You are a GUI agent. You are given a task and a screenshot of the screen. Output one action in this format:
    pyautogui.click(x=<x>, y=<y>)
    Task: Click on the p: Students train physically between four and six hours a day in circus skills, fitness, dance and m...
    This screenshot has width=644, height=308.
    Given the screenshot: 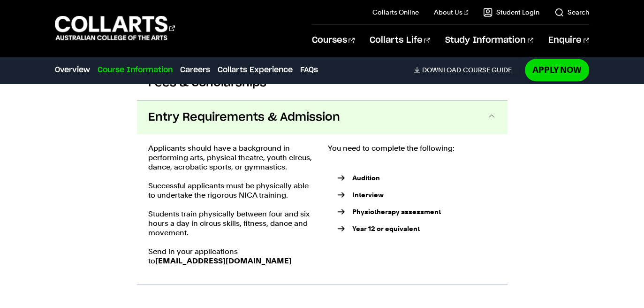 What is the action you would take?
    pyautogui.click(x=232, y=224)
    